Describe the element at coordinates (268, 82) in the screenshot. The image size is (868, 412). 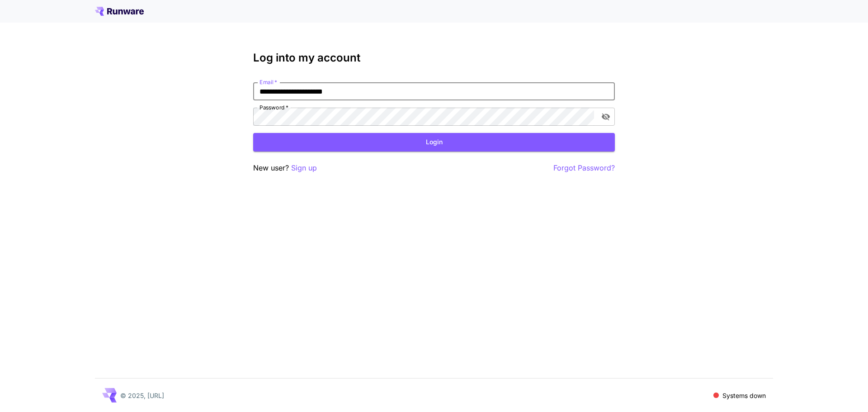
I see `label: Email` at that location.